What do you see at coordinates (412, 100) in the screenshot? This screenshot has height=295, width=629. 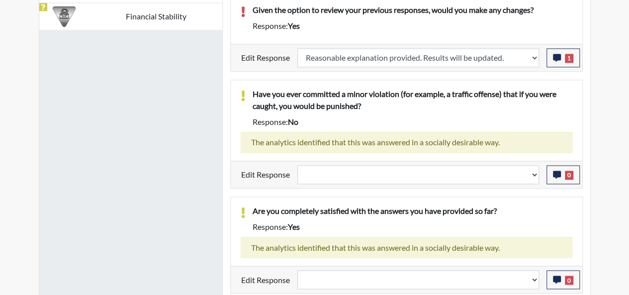 I see `p: Have you ever committed a minor violation (for example, a traffic offense) that if you were caugh...` at bounding box center [412, 100].